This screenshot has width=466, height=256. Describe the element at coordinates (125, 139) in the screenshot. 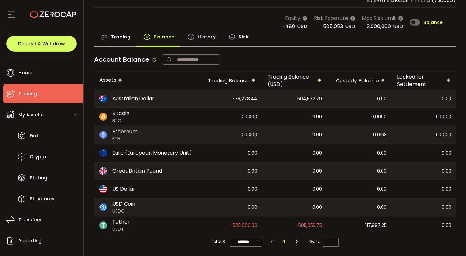

I see `span: ETH` at that location.